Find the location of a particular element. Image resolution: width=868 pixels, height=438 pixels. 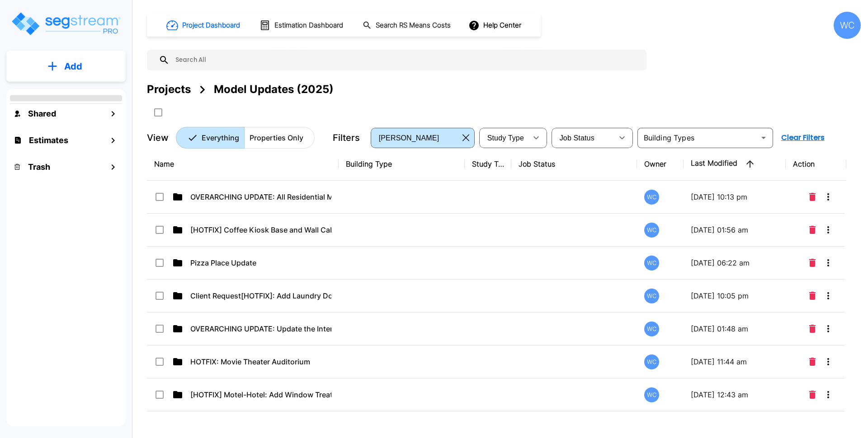

th: Action is located at coordinates (816, 164).